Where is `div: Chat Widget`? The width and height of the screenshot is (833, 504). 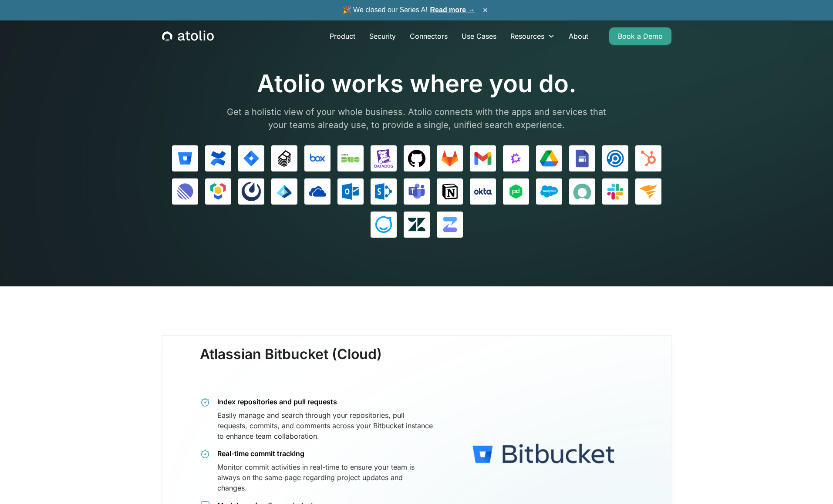
div: Chat Widget is located at coordinates (811, 483).